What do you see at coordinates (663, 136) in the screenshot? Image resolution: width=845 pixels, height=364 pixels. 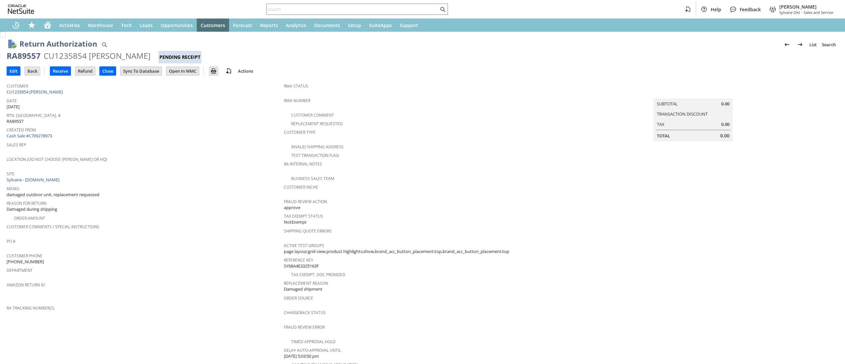 I see `a: Total` at bounding box center [663, 136].